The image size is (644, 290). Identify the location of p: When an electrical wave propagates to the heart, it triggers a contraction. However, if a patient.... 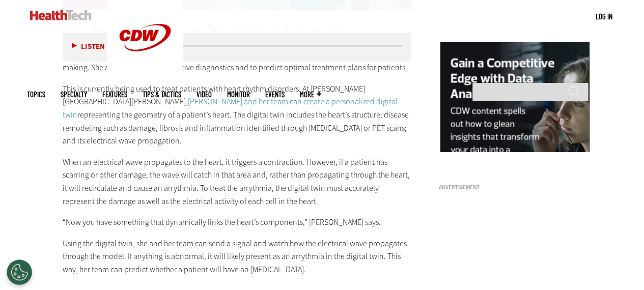
(238, 182).